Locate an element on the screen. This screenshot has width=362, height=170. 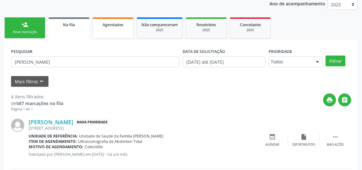
img: img is located at coordinates (18, 125).